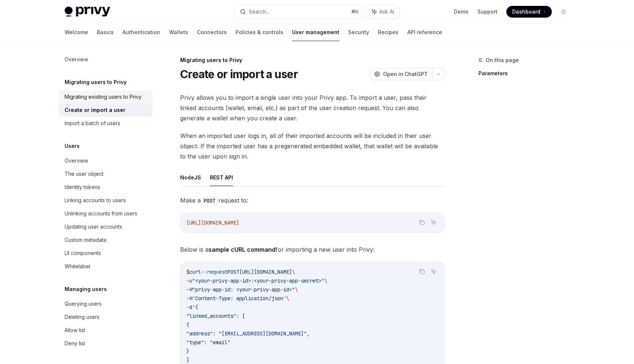 This screenshot has width=634, height=364. Describe the element at coordinates (106, 330) in the screenshot. I see `a: Allow list` at that location.